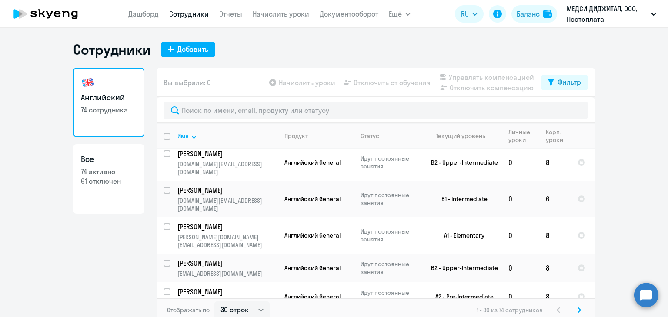 Image resolution: width=668 pixels, height=317 pixels. What do you see at coordinates (188, 50) in the screenshot?
I see `button: Добавить` at bounding box center [188, 50].